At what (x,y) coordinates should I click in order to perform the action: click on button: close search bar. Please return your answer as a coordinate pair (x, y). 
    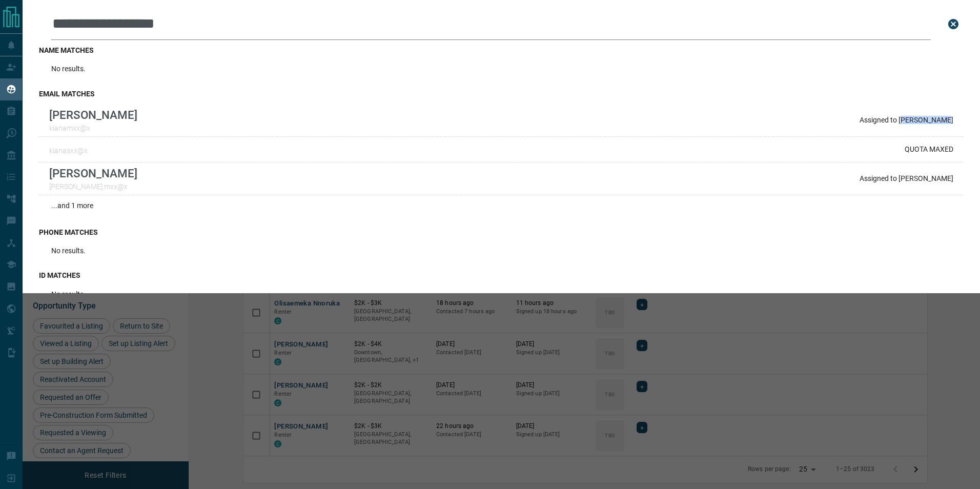
    Looking at the image, I should click on (954, 24).